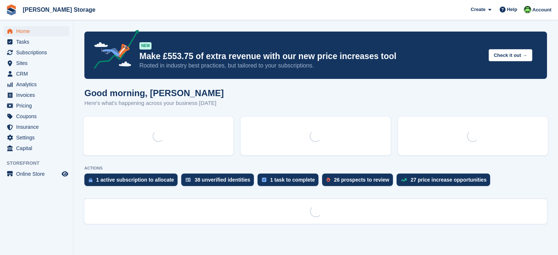 The height and width of the screenshot is (255, 558). What do you see at coordinates (38, 74) in the screenshot?
I see `span: CRM` at bounding box center [38, 74].